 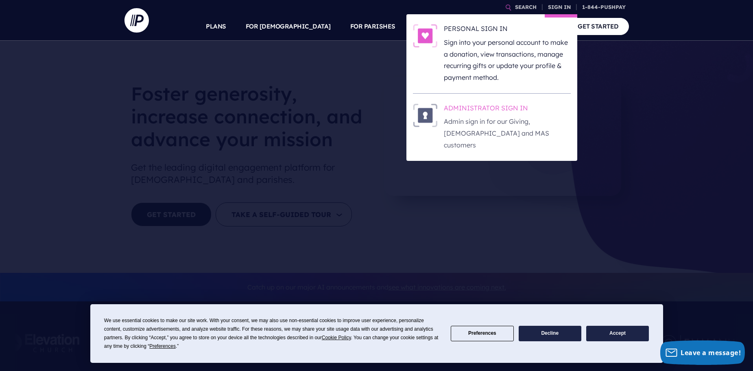 What do you see at coordinates (711, 353) in the screenshot?
I see `span: Leave a message!` at bounding box center [711, 353].